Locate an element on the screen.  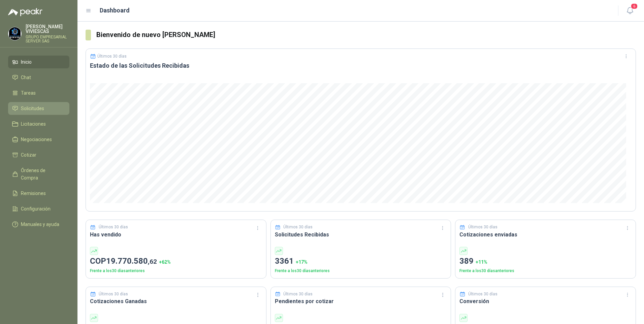
h3: Cotizaciones enviadas is located at coordinates (546, 234).